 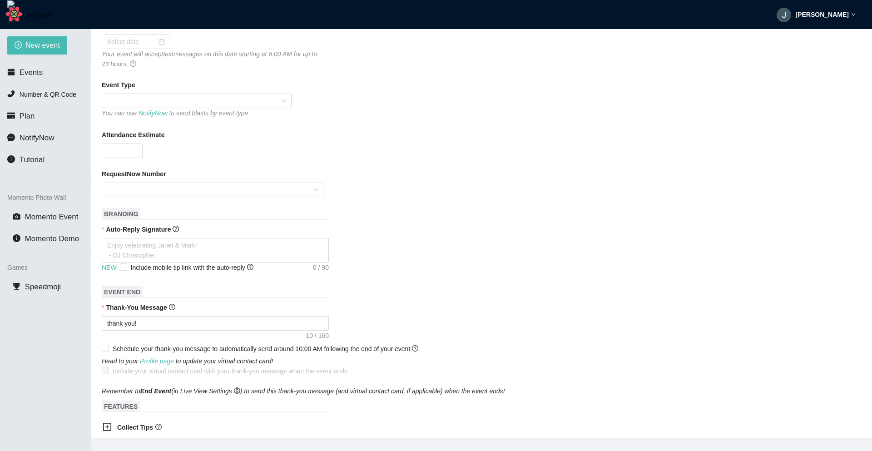 I want to click on span: Speedmoji, so click(x=43, y=286).